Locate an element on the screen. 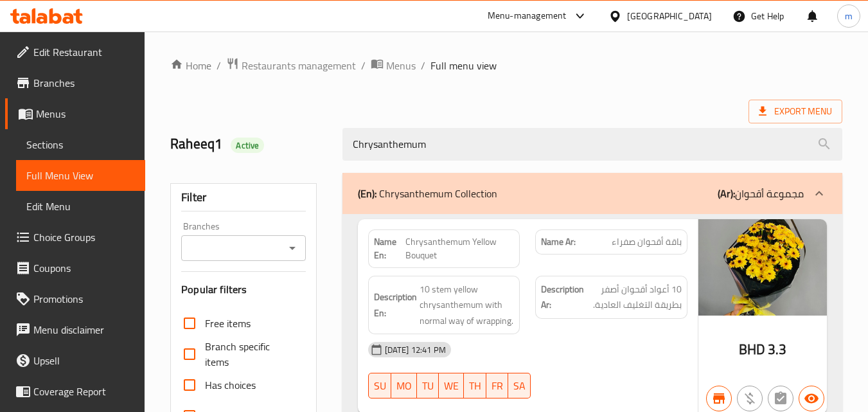  a: Edit Restaurant is located at coordinates (75, 52).